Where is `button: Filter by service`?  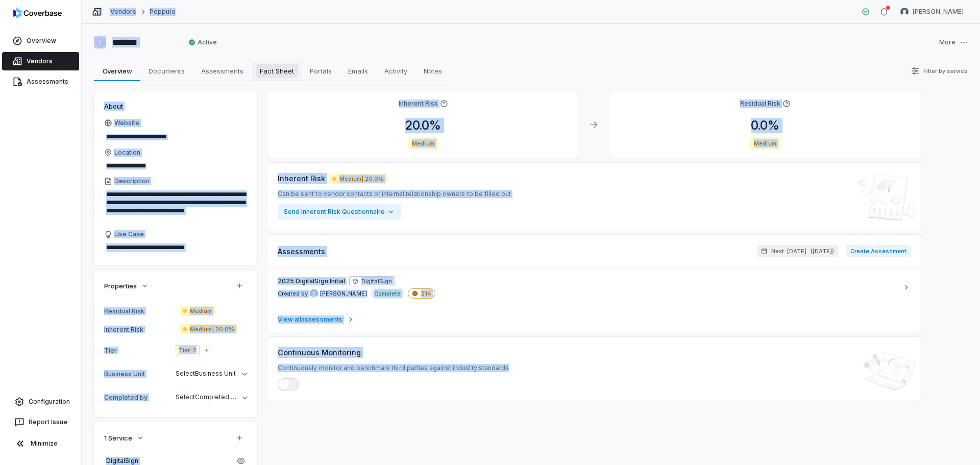 button: Filter by service is located at coordinates (940, 71).